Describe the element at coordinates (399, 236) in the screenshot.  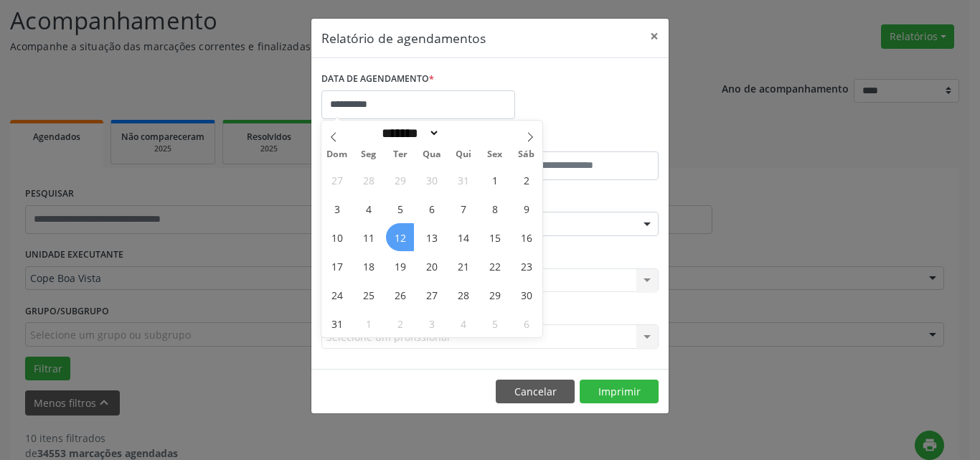
I see `span: Agosto 12, 2025` at that location.